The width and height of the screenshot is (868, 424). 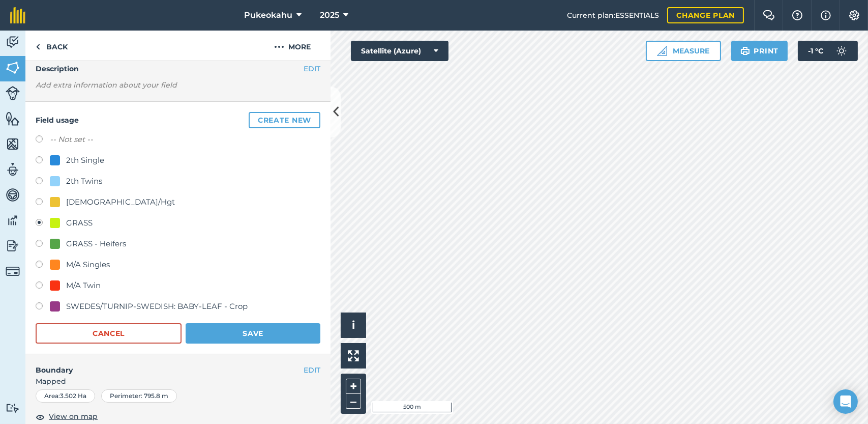 I want to click on div: SWEDES/TURNIP-SWEDISH: BABY-LEAF - Crop, so click(x=157, y=306).